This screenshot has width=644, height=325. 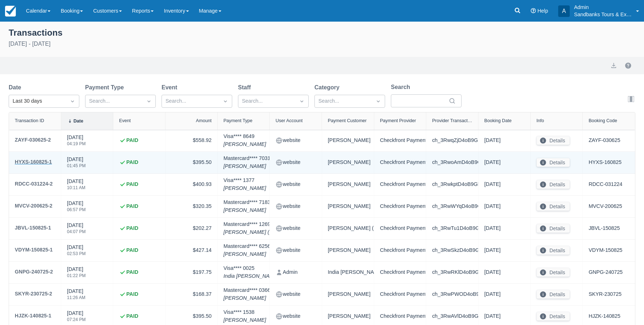 I want to click on label: Search, so click(x=402, y=87).